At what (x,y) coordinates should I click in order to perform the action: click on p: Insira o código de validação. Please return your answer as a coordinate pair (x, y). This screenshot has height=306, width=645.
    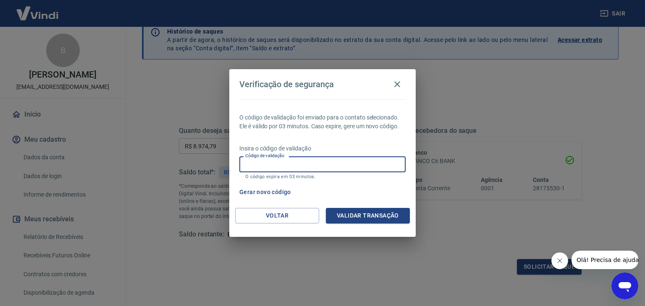
    Looking at the image, I should click on (322, 149).